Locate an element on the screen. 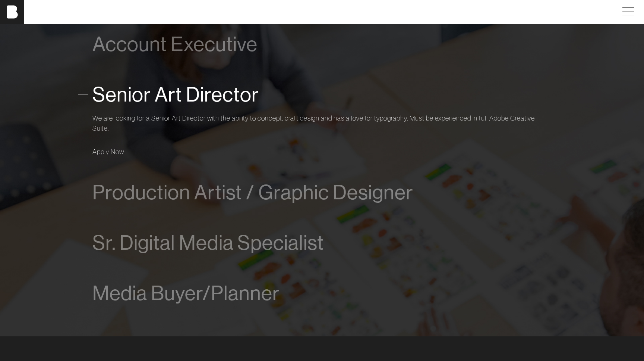 Image resolution: width=644 pixels, height=361 pixels. span: Account Executive is located at coordinates (175, 44).